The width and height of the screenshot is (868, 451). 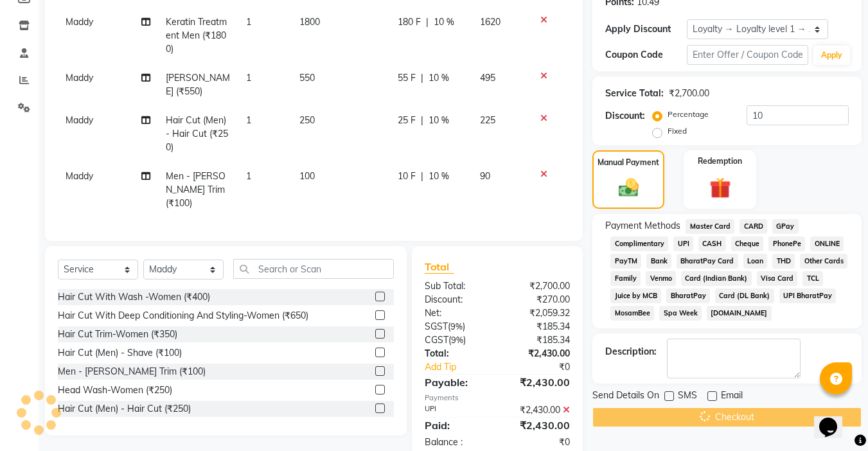 What do you see at coordinates (196, 35) in the screenshot?
I see `span: Keratin Treatment Men (₹1800)` at bounding box center [196, 35].